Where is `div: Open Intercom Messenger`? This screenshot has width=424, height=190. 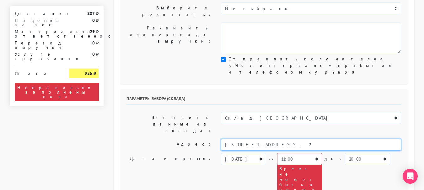 div: Open Intercom Messenger is located at coordinates (410, 177).